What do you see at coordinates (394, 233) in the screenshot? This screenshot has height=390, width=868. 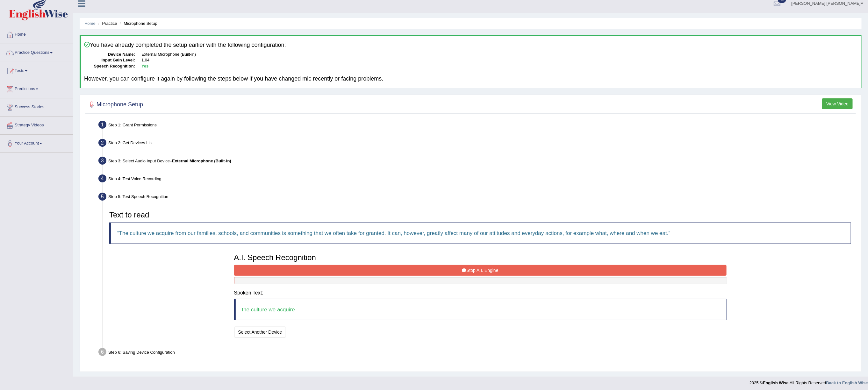 I see `q: The culture we acquire from our families, schools, and communities is something that we often tak...` at bounding box center [394, 233].